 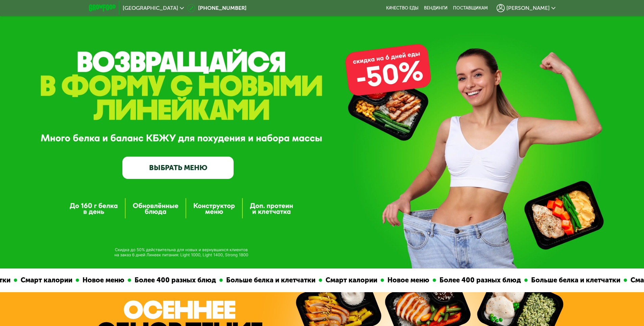 I want to click on a: Качество еды, so click(x=402, y=8).